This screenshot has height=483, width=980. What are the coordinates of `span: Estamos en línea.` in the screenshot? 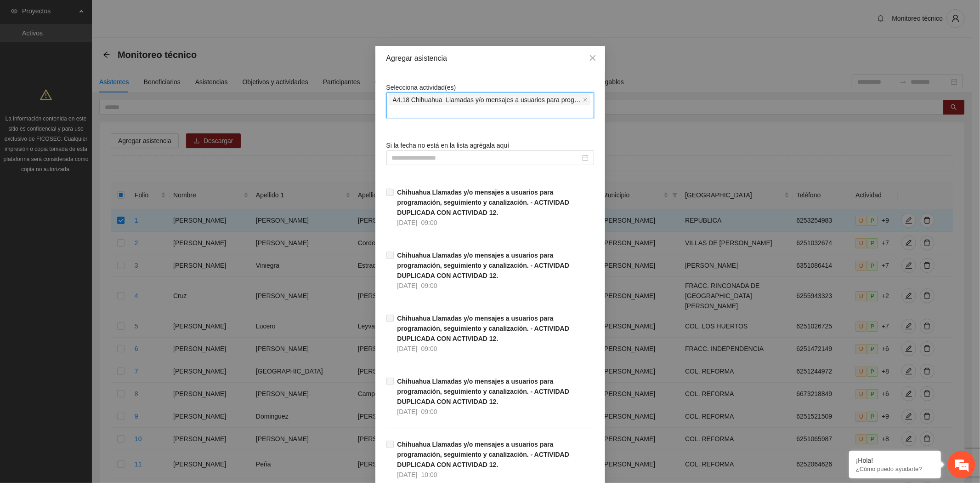 It's located at (90, 169).